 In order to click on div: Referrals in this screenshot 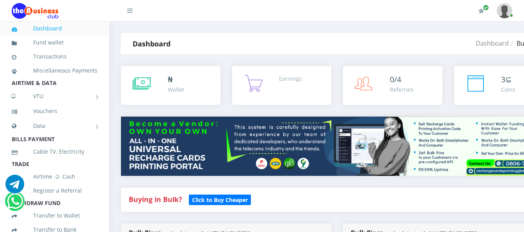, I will do `click(402, 89)`.